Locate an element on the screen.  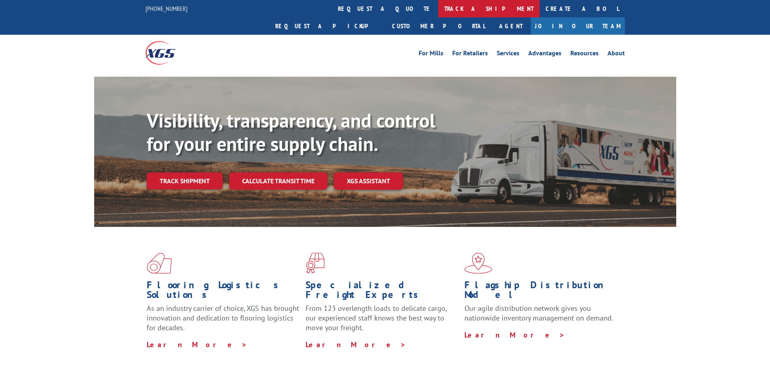
span: As an industry carrier of choice, XGS has brought innovation and dedication to flooring logistics... is located at coordinates (223, 318).